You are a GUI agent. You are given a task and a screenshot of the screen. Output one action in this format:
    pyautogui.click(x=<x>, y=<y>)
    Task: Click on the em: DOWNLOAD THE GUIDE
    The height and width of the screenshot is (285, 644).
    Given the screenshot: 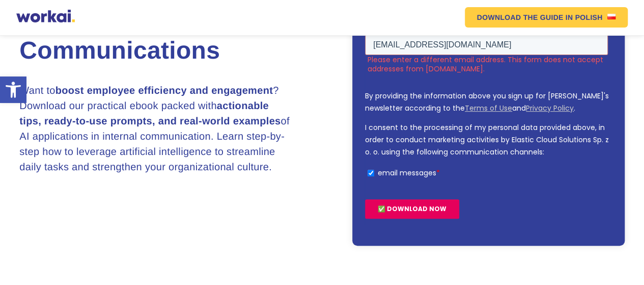 What is the action you would take?
    pyautogui.click(x=521, y=17)
    